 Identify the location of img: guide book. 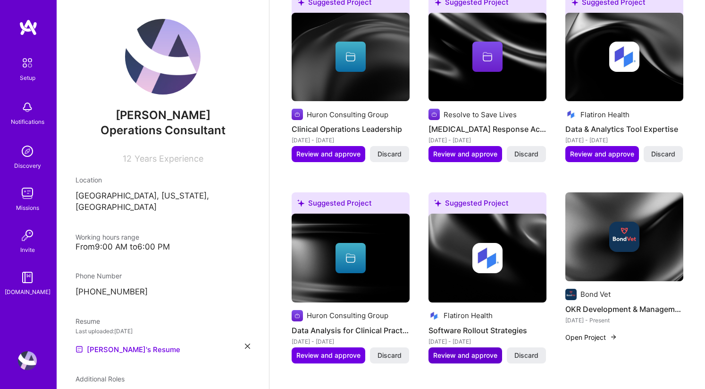
(27, 277).